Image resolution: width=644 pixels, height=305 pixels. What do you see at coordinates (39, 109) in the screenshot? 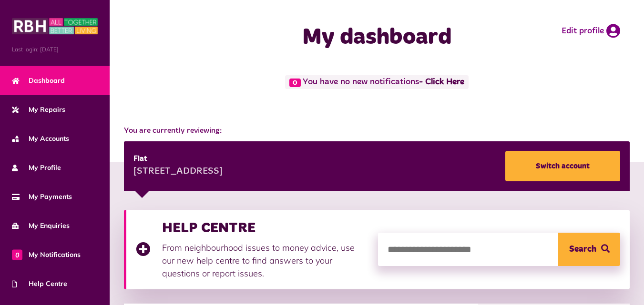
I see `span: My Repairs` at bounding box center [39, 109].